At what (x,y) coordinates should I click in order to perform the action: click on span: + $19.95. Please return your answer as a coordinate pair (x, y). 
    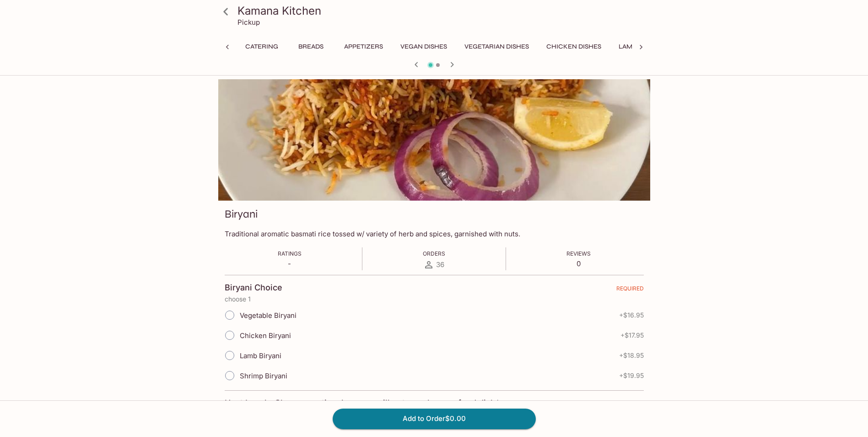
    Looking at the image, I should click on (631, 375).